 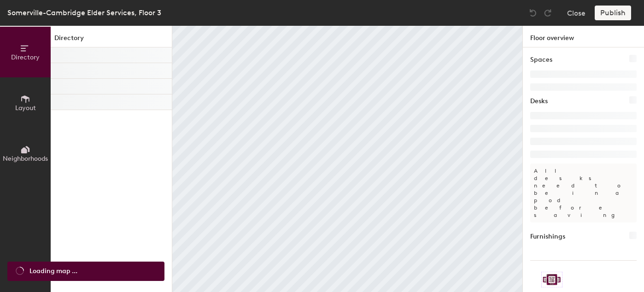 I want to click on button: Close, so click(x=576, y=13).